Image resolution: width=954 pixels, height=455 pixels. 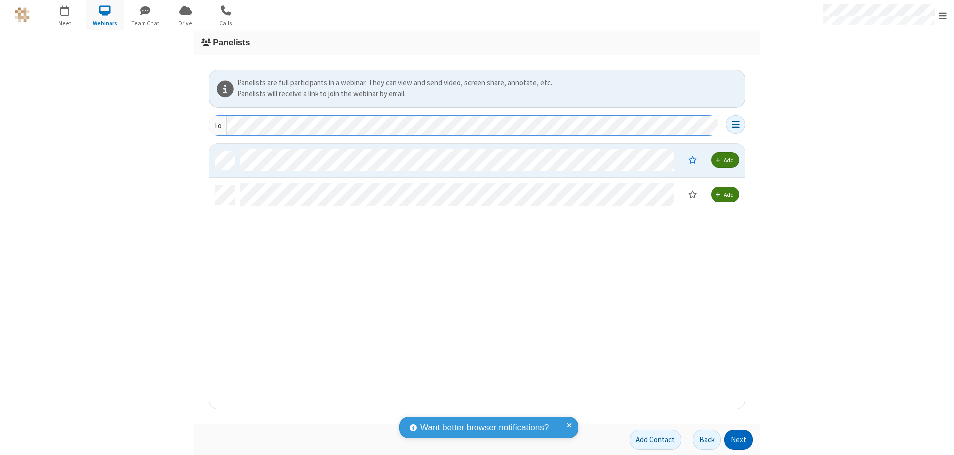 What do you see at coordinates (218, 125) in the screenshot?
I see `div: To` at bounding box center [218, 125].